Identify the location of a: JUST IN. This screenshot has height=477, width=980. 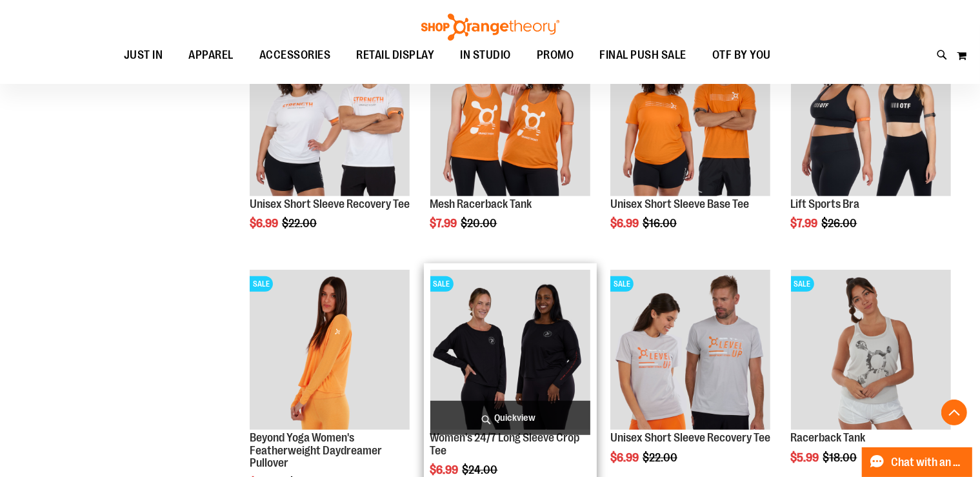
(143, 55).